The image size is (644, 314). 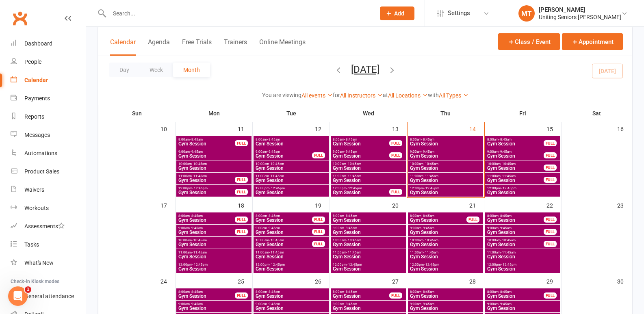 I want to click on div: 19, so click(x=322, y=205).